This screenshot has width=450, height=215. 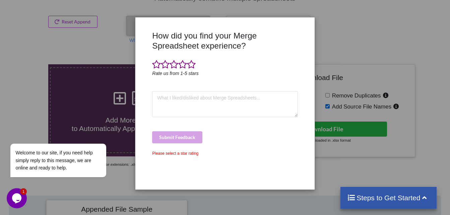 What do you see at coordinates (225, 41) in the screenshot?
I see `h3: How did you find your Merge Spreadsheet experience?` at bounding box center [225, 41].